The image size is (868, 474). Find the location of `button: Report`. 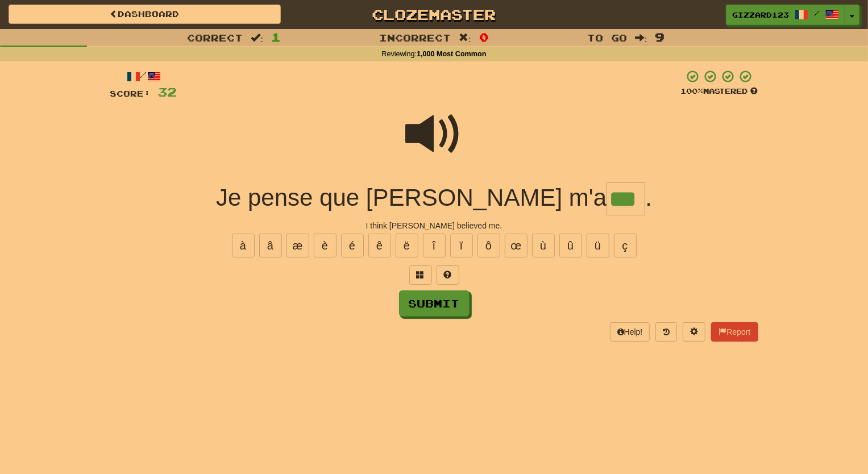

button: Report is located at coordinates (734, 332).